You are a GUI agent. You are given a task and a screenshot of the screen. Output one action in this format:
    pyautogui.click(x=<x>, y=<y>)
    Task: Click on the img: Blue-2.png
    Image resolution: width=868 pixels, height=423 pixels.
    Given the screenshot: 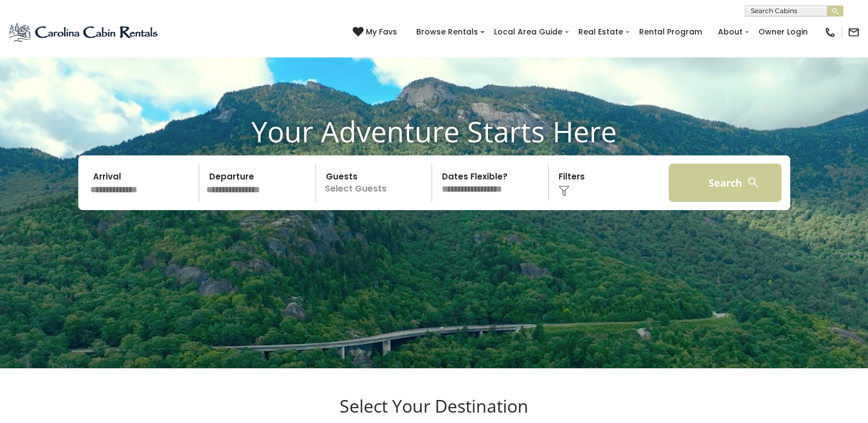 What is the action you would take?
    pyautogui.click(x=84, y=32)
    